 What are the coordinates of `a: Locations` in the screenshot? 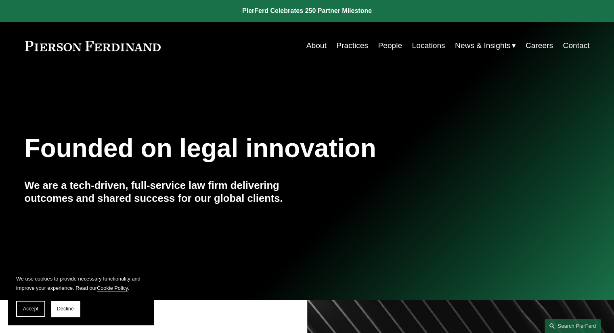 It's located at (428, 46).